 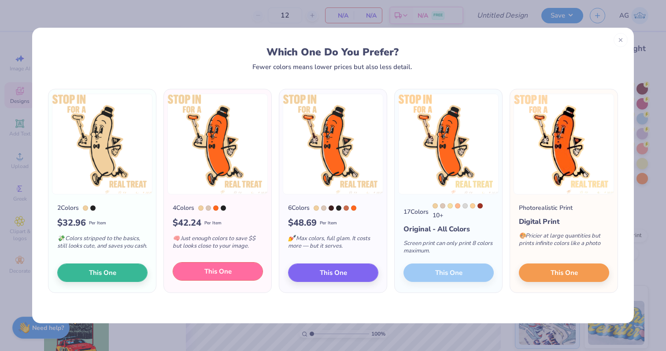 I want to click on span: $ 48.69, so click(x=302, y=223).